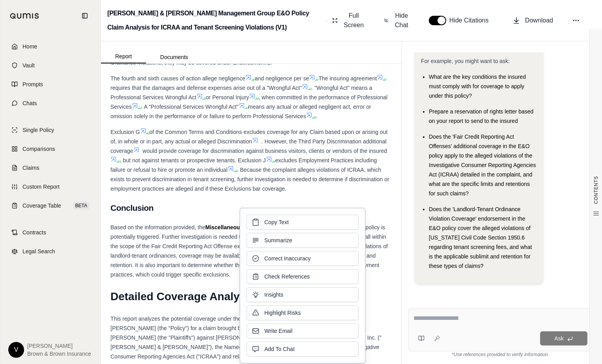 The height and width of the screenshot is (364, 602). I want to click on span: . However, the Third Party Discrimination additional coverage, so click(249, 146).